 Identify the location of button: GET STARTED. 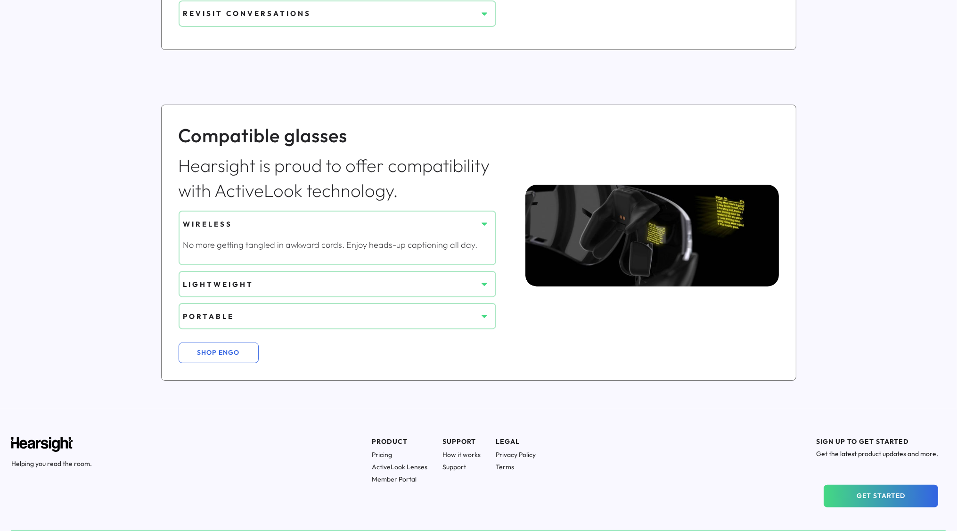
(880, 496).